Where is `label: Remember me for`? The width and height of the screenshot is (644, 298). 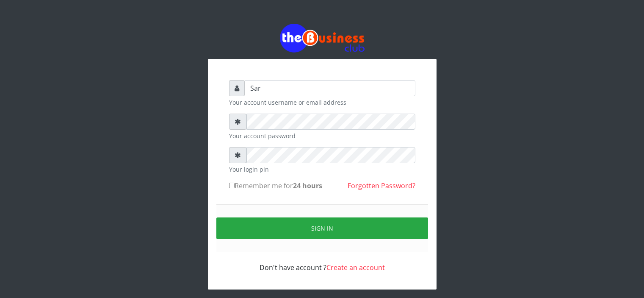
label: Remember me for is located at coordinates (275, 185).